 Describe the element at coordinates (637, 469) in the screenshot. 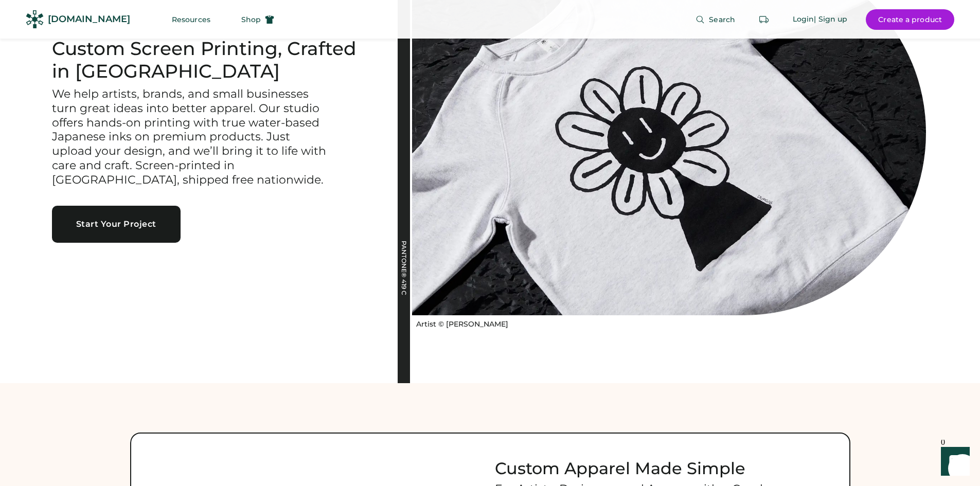

I see `h2: Custom Apparel Made Simple` at that location.